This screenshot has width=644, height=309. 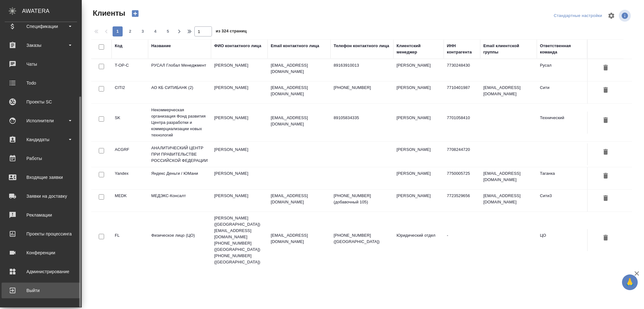 What do you see at coordinates (130, 122) in the screenshot?
I see `td: SK` at bounding box center [130, 122].